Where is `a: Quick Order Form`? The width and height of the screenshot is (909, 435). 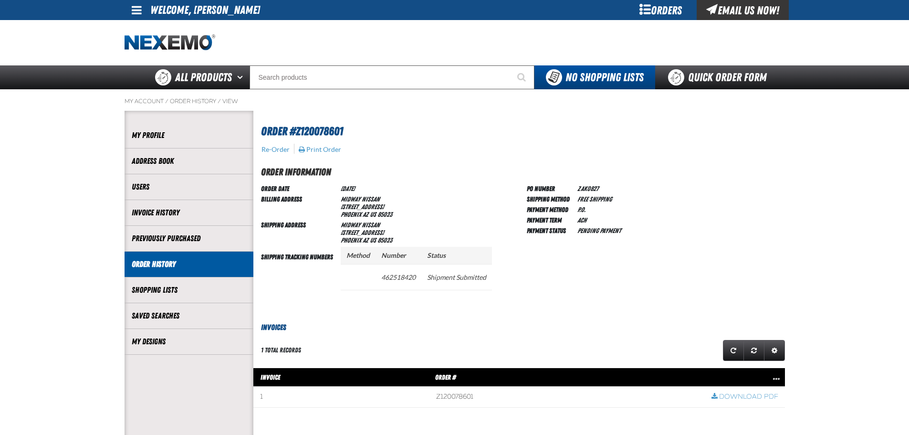
a: Quick Order Form is located at coordinates (720, 77).